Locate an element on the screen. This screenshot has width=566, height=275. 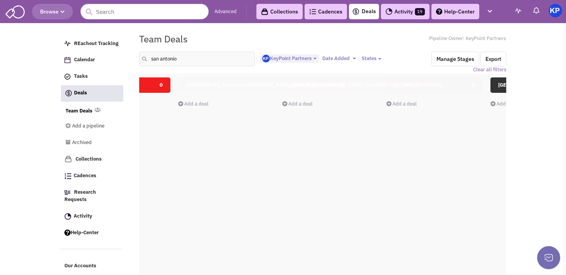
span: Cadences is located at coordinates (85, 176).